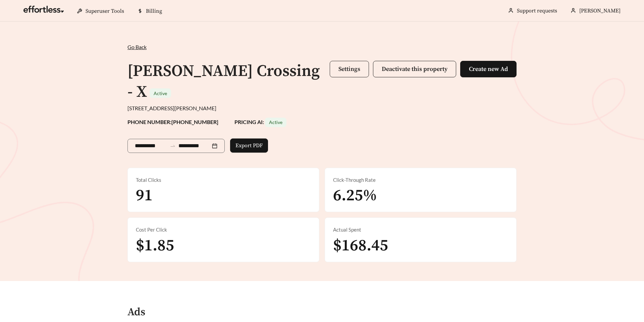 This screenshot has height=322, width=644. Describe the element at coordinates (355, 195) in the screenshot. I see `span: 6.25%` at that location.